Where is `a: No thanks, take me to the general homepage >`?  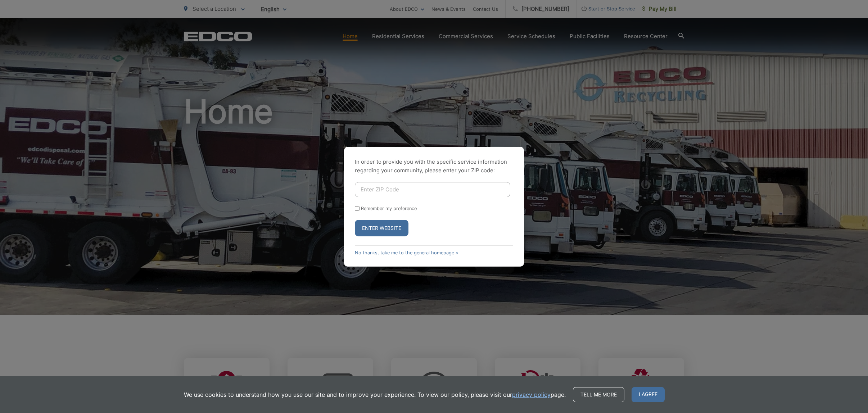 a: No thanks, take me to the general homepage > is located at coordinates (407, 252).